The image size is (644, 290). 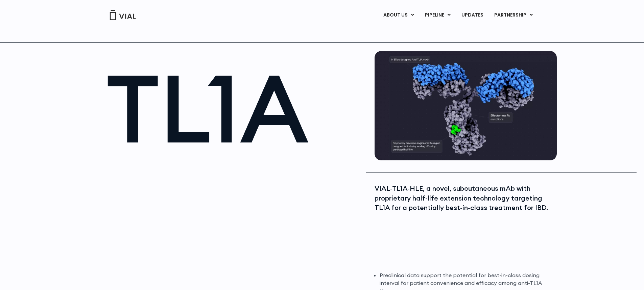 I want to click on div: VIAL-TL1A-HLE, a novel, subcutaneous mAb with proprietary half-life extension technology targetin..., so click(x=465, y=198).